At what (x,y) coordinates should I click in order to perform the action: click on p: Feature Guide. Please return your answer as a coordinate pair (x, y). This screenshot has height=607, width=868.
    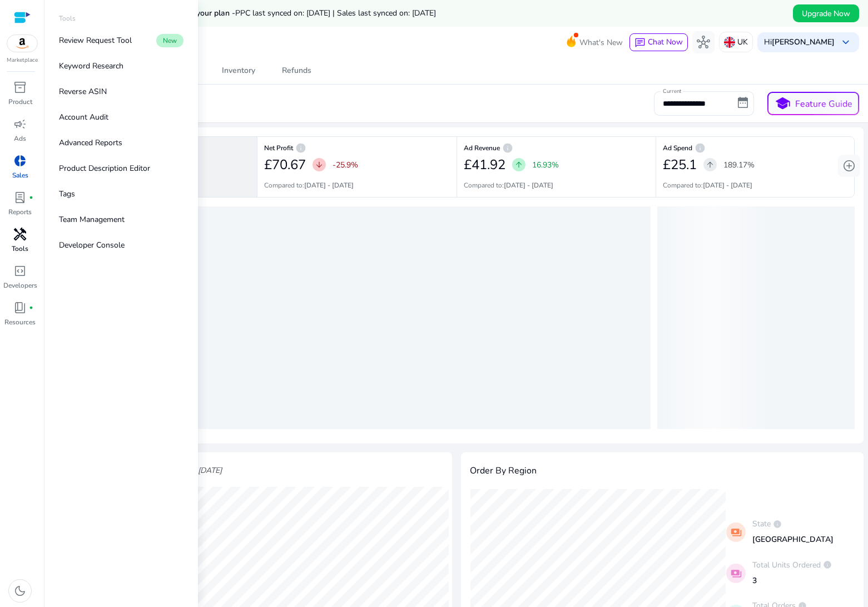
    Looking at the image, I should click on (823, 104).